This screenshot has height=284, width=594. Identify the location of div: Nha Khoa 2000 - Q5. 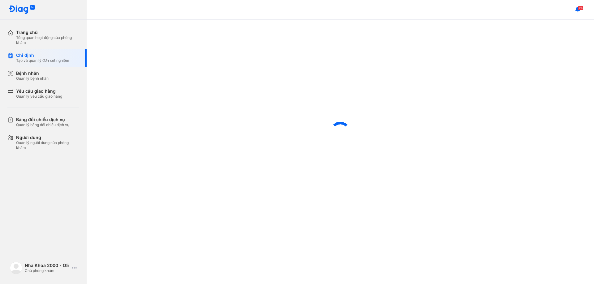
(47, 266).